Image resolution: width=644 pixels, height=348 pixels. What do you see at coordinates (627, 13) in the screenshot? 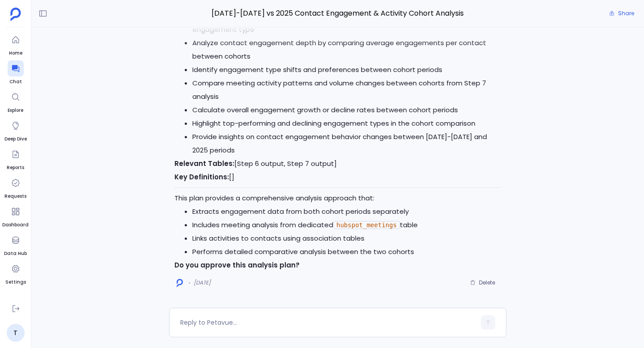
I see `span: Share` at bounding box center [627, 13].